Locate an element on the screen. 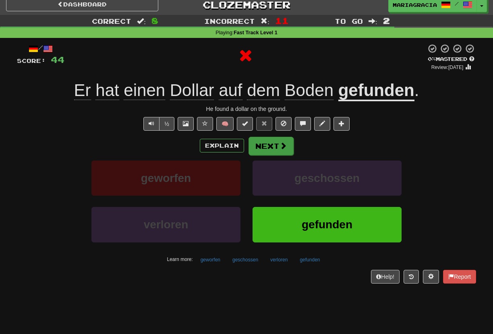  button: Set this sentence to 100% Mastered (alt+m) is located at coordinates (245, 124).